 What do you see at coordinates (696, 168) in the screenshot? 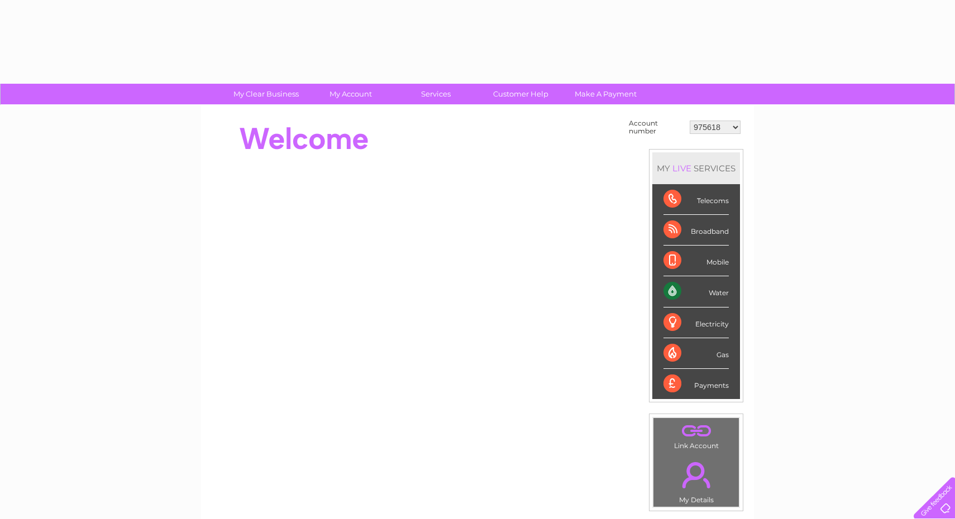
I see `div: MY SERVICES` at bounding box center [696, 168].